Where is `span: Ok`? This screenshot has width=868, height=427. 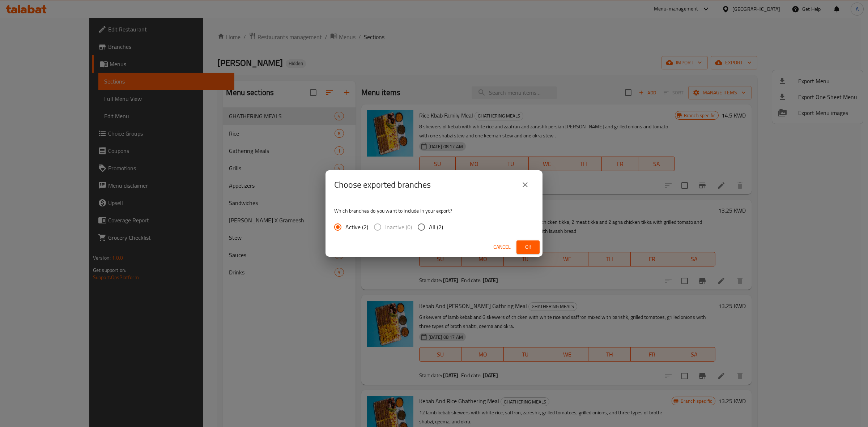
span: Ok is located at coordinates (528, 247).